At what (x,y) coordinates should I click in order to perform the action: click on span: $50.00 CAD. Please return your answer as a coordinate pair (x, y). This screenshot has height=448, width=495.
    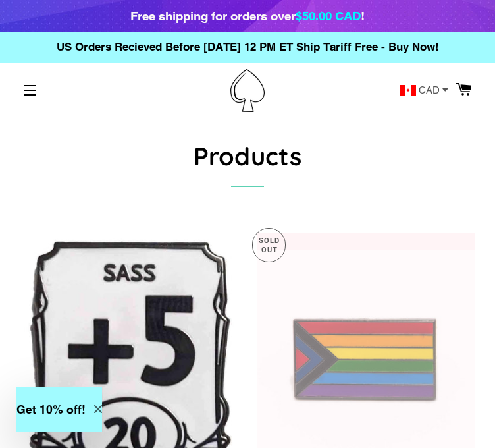
    Looking at the image, I should click on (328, 16).